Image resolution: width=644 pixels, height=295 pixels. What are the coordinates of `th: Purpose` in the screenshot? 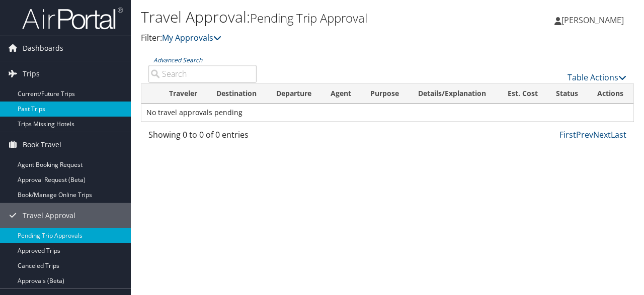 It's located at (385, 94).